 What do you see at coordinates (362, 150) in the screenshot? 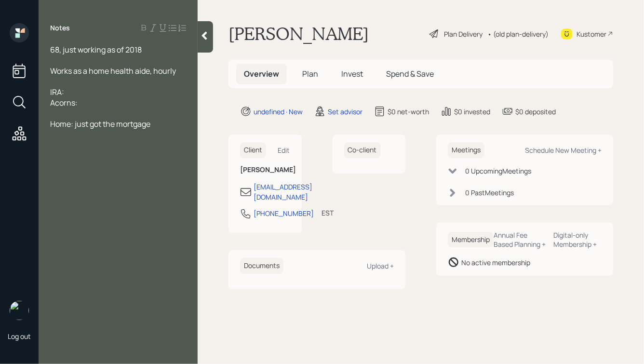
I see `h6: Co-client` at bounding box center [362, 150].